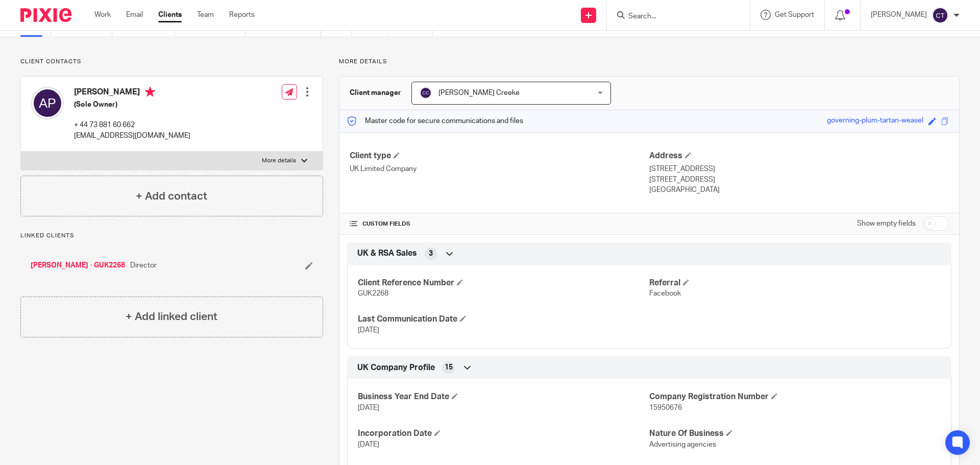  I want to click on label: Show empty fields, so click(887, 224).